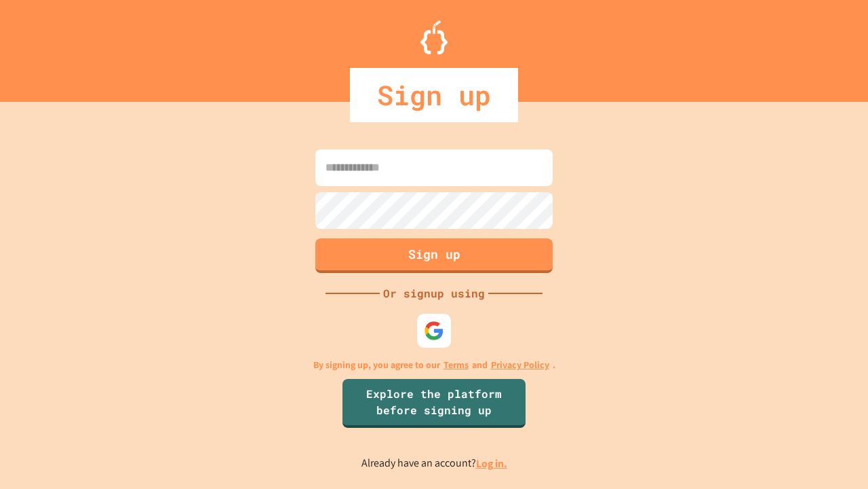 This screenshot has width=868, height=489. I want to click on a: Privacy Policy, so click(520, 364).